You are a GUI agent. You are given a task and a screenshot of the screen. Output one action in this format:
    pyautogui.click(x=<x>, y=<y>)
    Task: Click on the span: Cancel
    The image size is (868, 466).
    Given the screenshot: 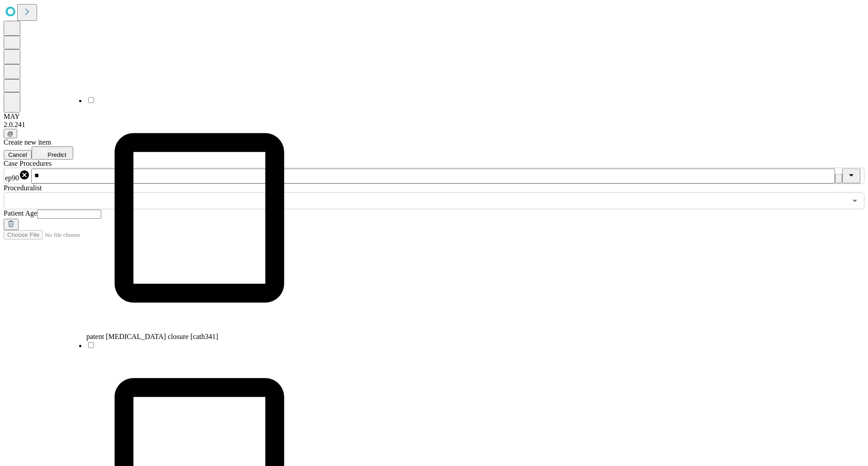 What is the action you would take?
    pyautogui.click(x=17, y=155)
    